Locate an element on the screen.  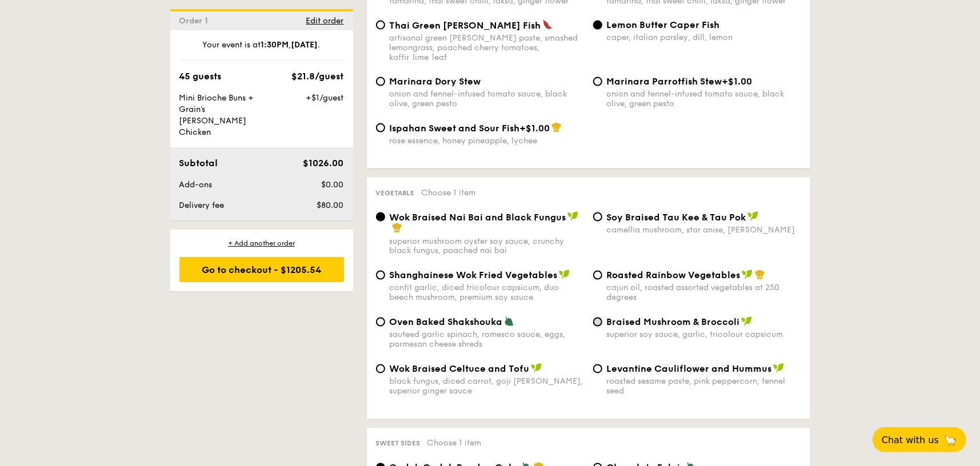
div: + Add another order is located at coordinates (262, 243).